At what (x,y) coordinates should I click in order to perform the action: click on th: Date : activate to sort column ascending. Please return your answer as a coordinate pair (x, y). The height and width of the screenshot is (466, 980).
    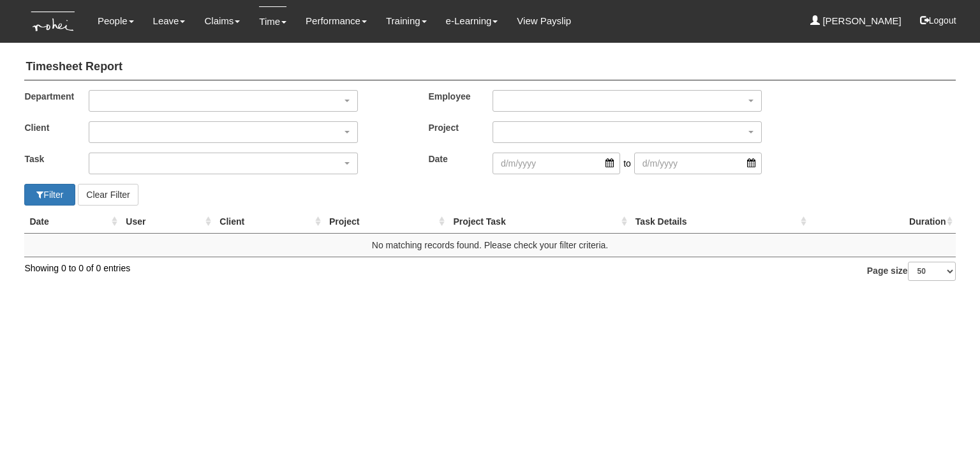
    Looking at the image, I should click on (72, 222).